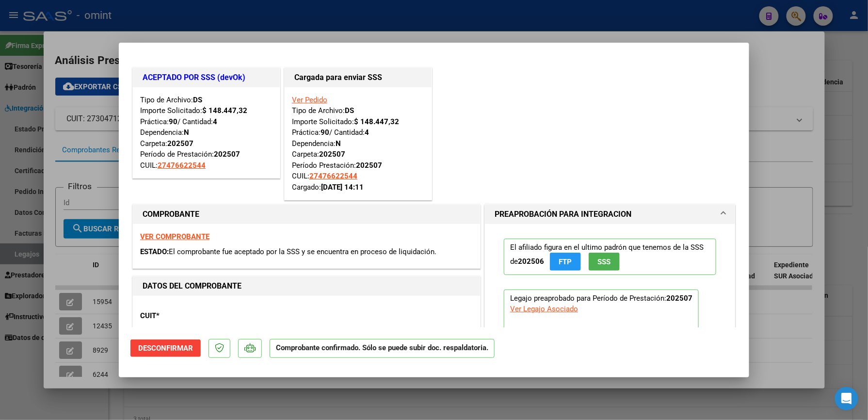 The width and height of the screenshot is (868, 420). What do you see at coordinates (579, 357) in the screenshot?
I see `span: CUIL: Nombre y Apellido: Período Desde: Período Hasta: Admite Dependencia:` at bounding box center [579, 357].